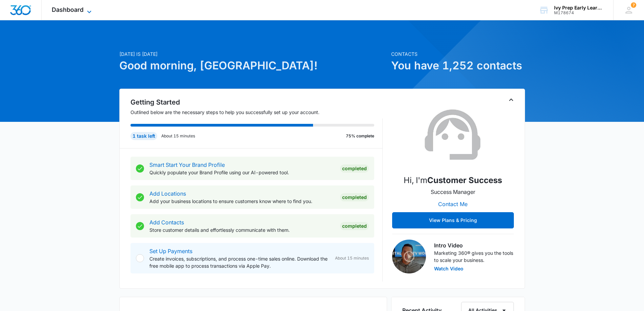 The height and width of the screenshot is (311, 644). I want to click on img: Customer Success, so click(453, 135).